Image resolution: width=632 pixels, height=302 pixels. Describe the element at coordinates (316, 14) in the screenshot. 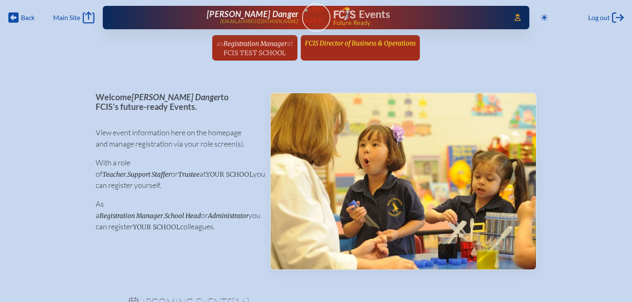

I see `img: User Avatar` at that location.